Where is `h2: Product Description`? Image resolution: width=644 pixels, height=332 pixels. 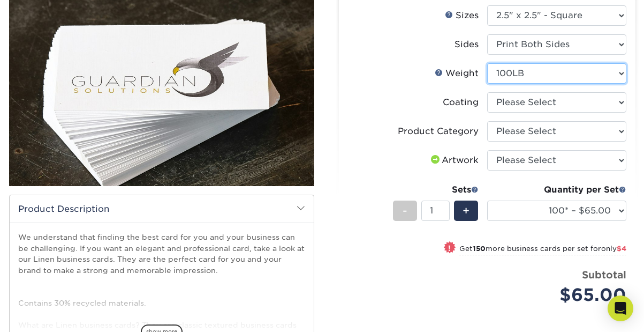
h2: Product Description is located at coordinates (161, 209).